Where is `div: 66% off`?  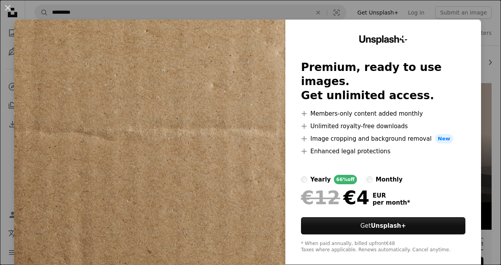 div: 66% off is located at coordinates (345, 179).